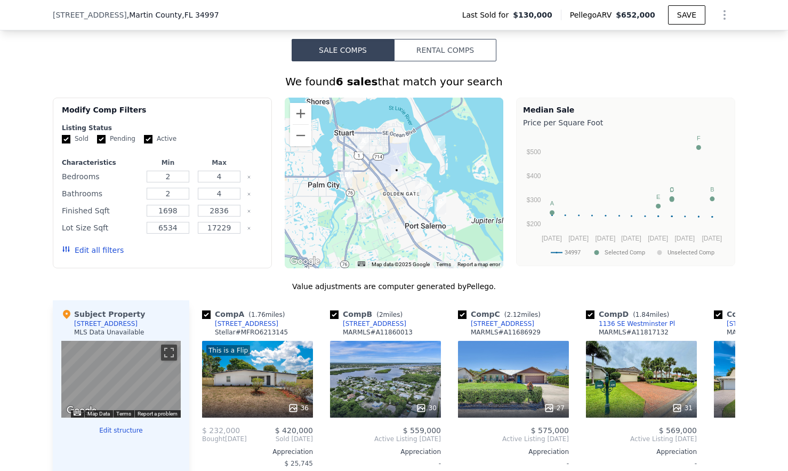  Describe the element at coordinates (245, 314) in the screenshot. I see `div: Comp A` at that location.